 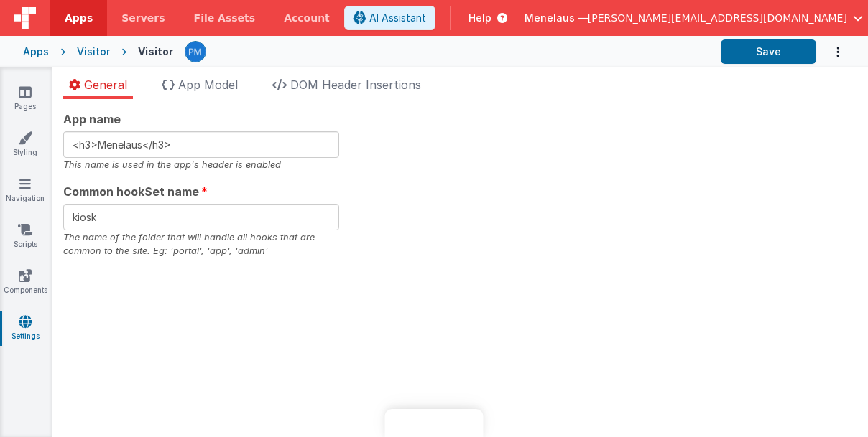 What do you see at coordinates (195, 51) in the screenshot?
I see `img: a12ed5ba5769bda9d2665f51d2850528` at bounding box center [195, 51].